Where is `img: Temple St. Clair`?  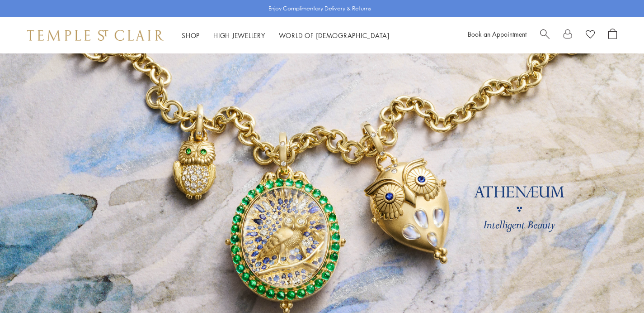
img: Temple St. Clair is located at coordinates (95, 36).